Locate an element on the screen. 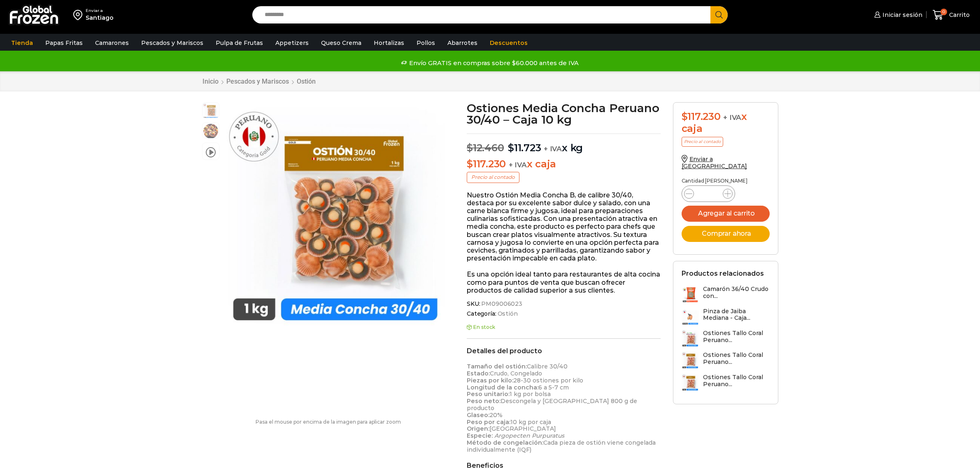 This screenshot has height=469, width=980. strong: Peso unitario: is located at coordinates (488, 394).